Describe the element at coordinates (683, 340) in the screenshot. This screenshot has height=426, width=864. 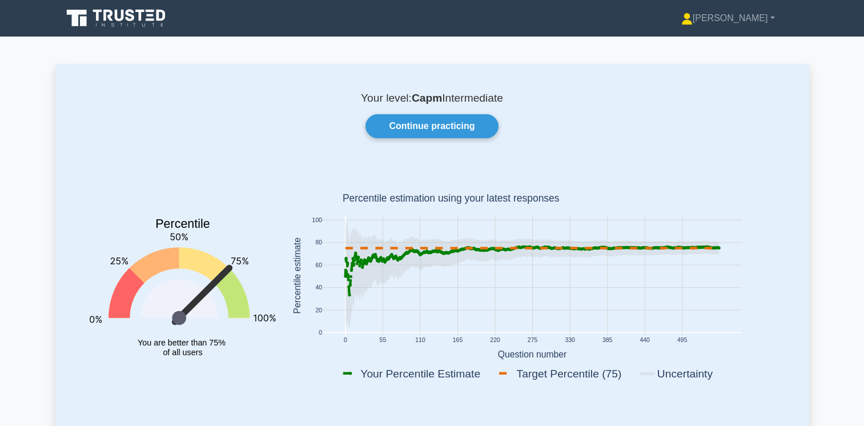
I see `text: 495` at that location.